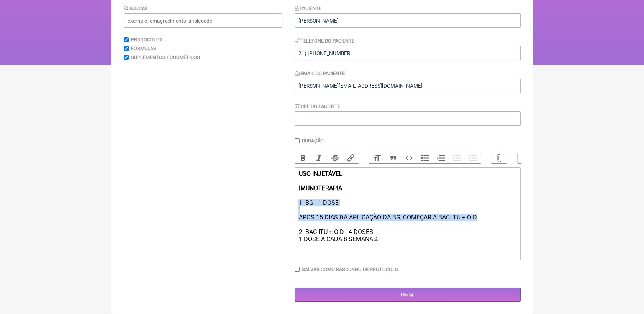 Image resolution: width=644 pixels, height=314 pixels. I want to click on button: Bullets, so click(425, 158).